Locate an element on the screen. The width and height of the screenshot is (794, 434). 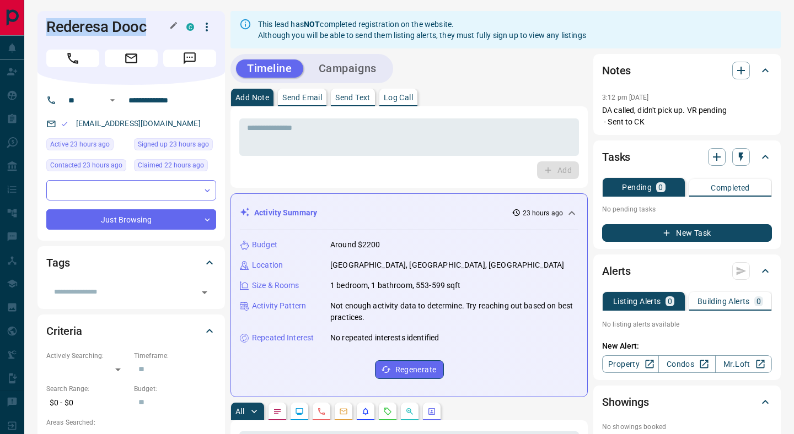
p: Send Email is located at coordinates (302, 98).